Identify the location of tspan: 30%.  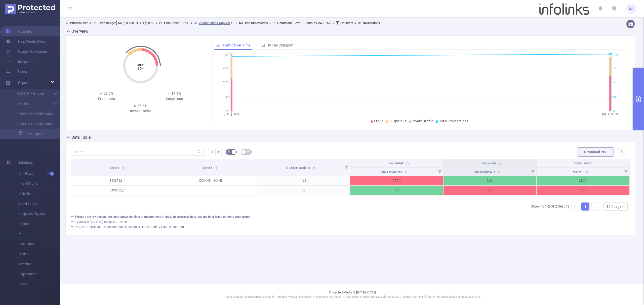
(226, 68).